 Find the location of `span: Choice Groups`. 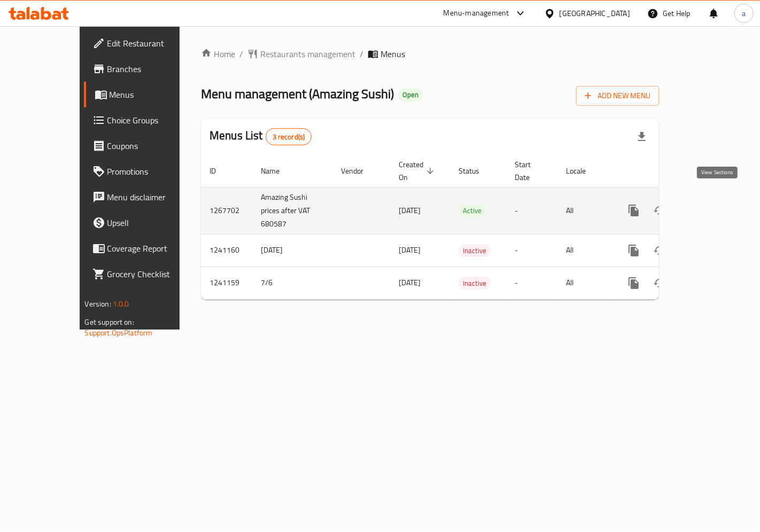

span: Choice Groups is located at coordinates (152, 120).